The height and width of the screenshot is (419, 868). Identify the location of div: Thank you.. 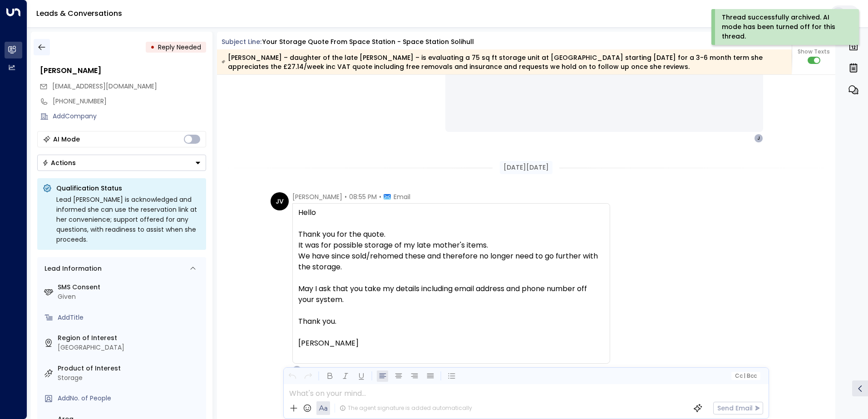
(451, 322).